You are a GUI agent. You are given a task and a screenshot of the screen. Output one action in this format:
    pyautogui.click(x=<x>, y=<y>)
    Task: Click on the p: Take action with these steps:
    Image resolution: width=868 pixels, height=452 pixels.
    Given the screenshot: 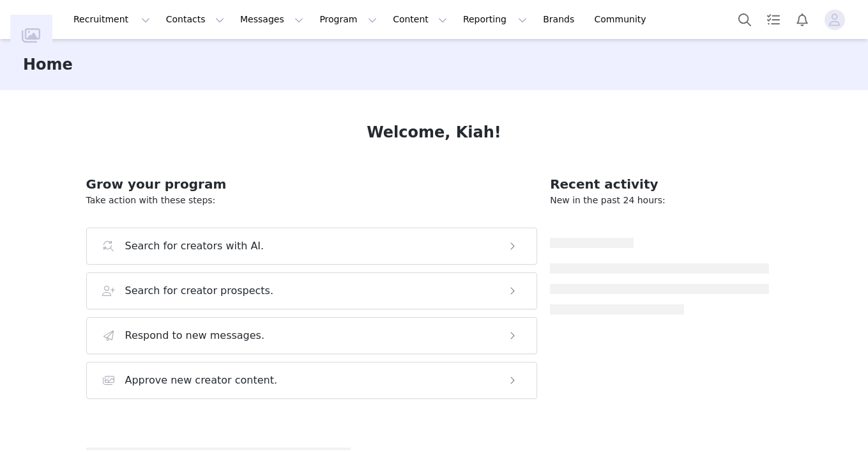 What is the action you would take?
    pyautogui.click(x=312, y=200)
    